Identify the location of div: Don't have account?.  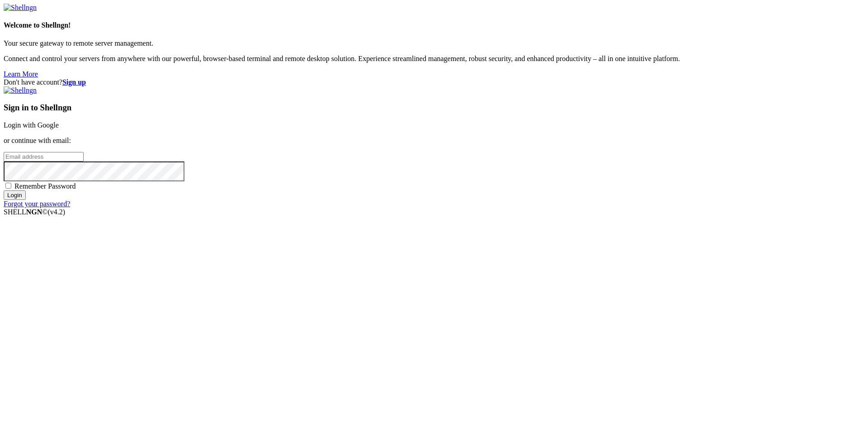
(434, 82).